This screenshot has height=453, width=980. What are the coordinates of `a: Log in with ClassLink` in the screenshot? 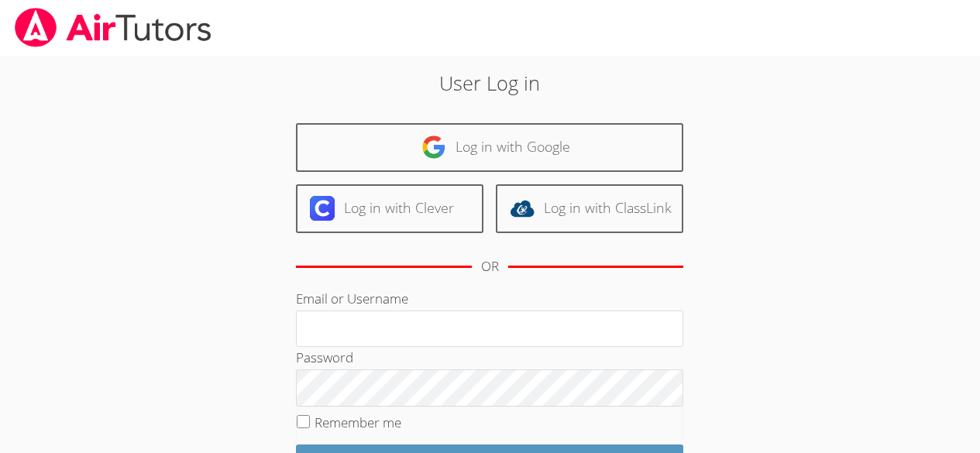 It's located at (589, 209).